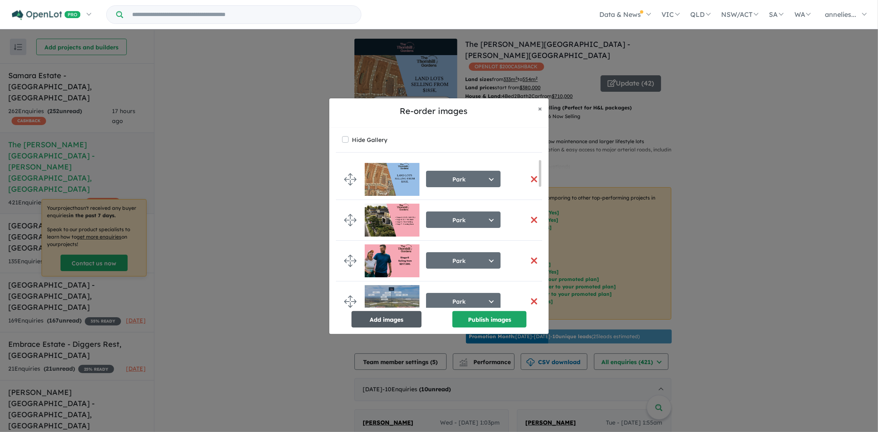 This screenshot has height=432, width=878. What do you see at coordinates (392, 302) in the screenshot?
I see `img: The%20Thornhill%20Gardens%20Estate%20-%20Thornhill%20Park___1737676328.jpg` at bounding box center [392, 302].